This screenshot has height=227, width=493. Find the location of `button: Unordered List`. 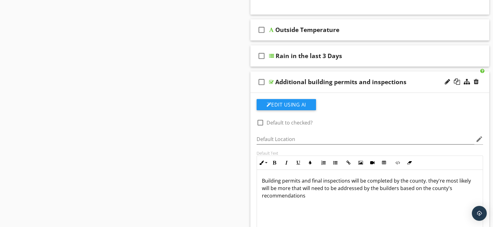

button: Unordered List is located at coordinates (335, 163).